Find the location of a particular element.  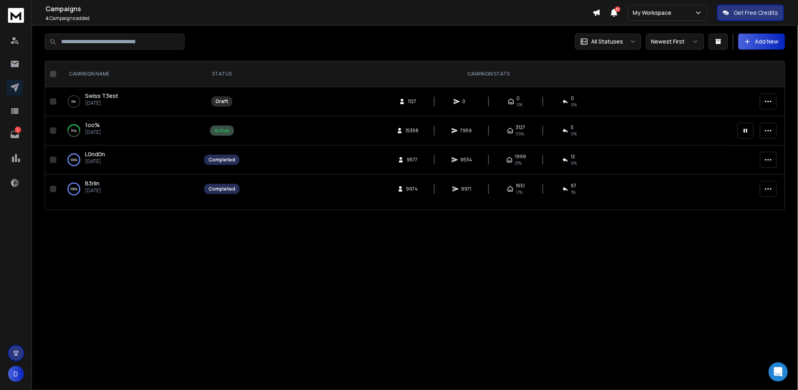

p: All Statuses is located at coordinates (607, 42).